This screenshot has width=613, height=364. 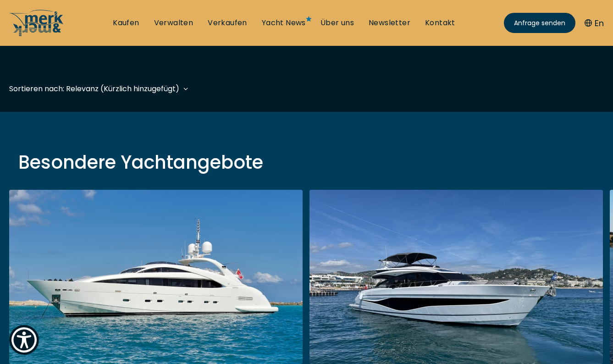 What do you see at coordinates (24, 340) in the screenshot?
I see `button: Show Accessibility Preferences` at bounding box center [24, 340].